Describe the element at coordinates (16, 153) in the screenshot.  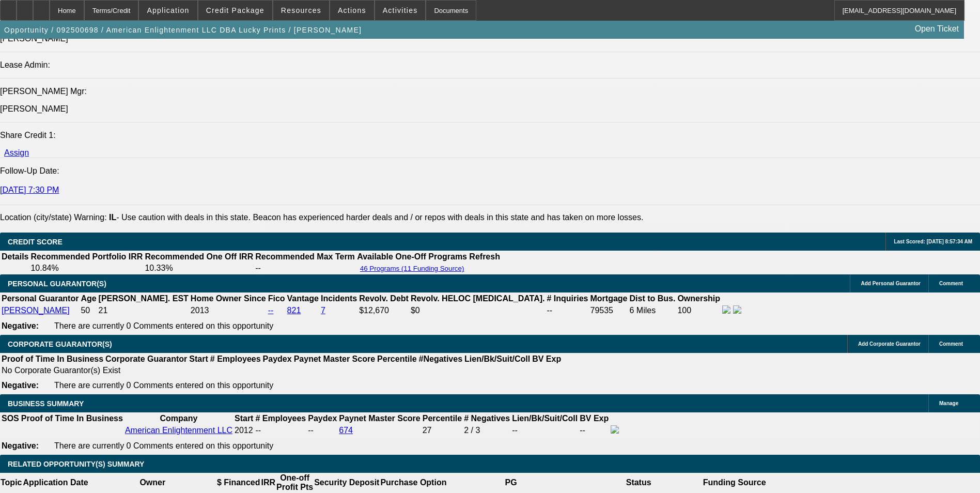
I see `a: Assign` at that location.